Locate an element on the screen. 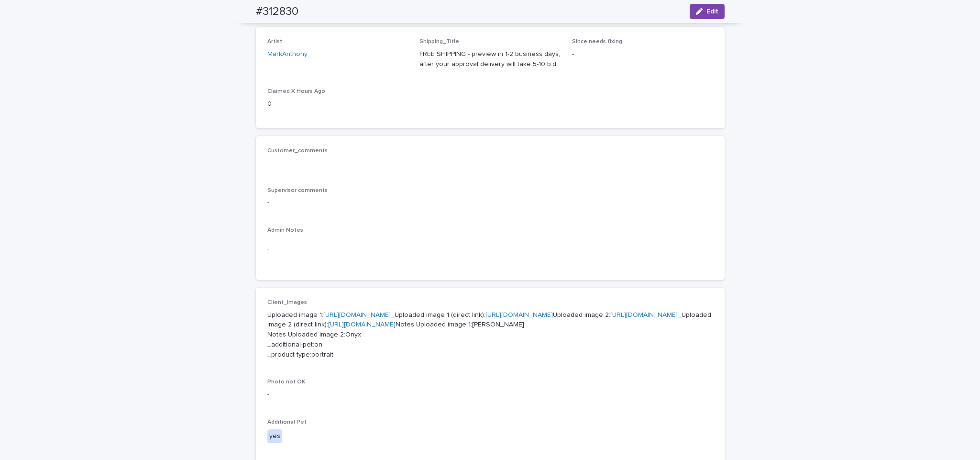 This screenshot has width=980, height=460. div: yes is located at coordinates (274, 436).